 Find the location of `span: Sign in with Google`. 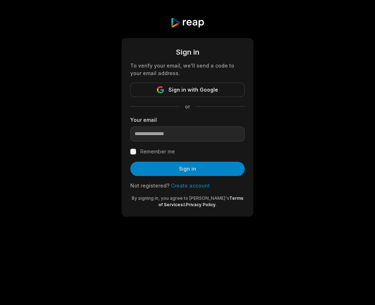

span: Sign in with Google is located at coordinates (193, 90).